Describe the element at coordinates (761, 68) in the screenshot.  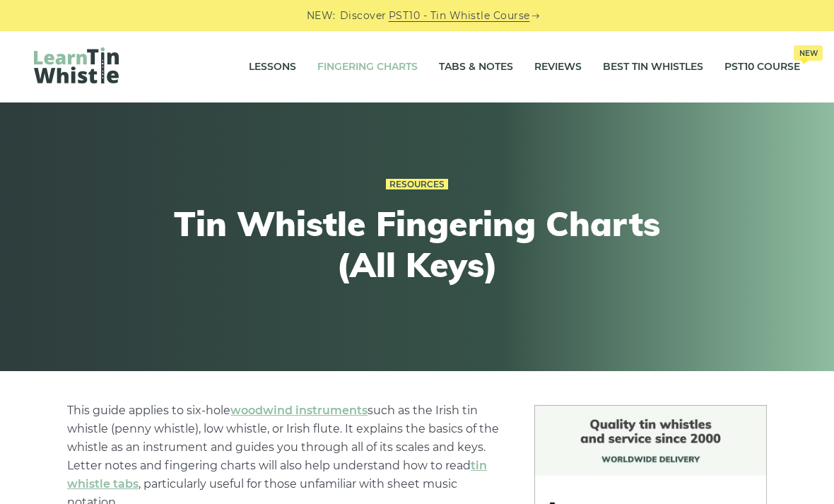
I see `a: PST10 CourseNew` at that location.